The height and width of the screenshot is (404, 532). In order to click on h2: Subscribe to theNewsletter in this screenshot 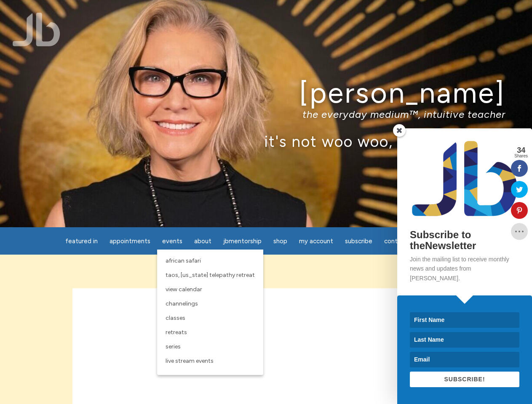, I will do `click(464, 241)`.